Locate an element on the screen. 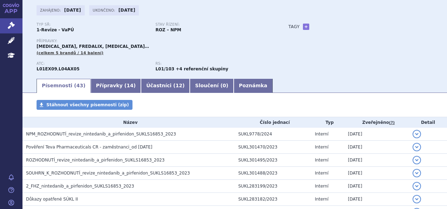 Image resolution: width=447 pixels, height=209 pixels. th: Číslo jednací is located at coordinates (273, 122).